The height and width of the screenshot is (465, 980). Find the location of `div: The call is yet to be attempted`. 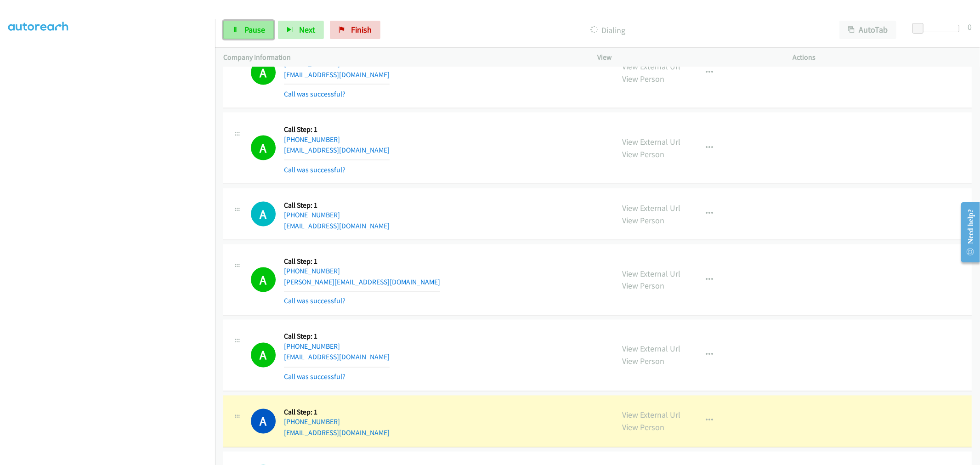

div: The call is yet to be attempted is located at coordinates (263, 215).